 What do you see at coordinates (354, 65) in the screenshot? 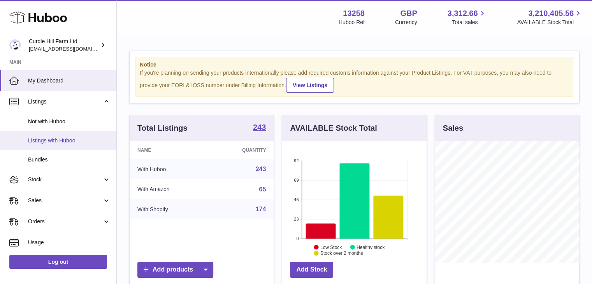
I see `strong: Notice` at bounding box center [354, 65].